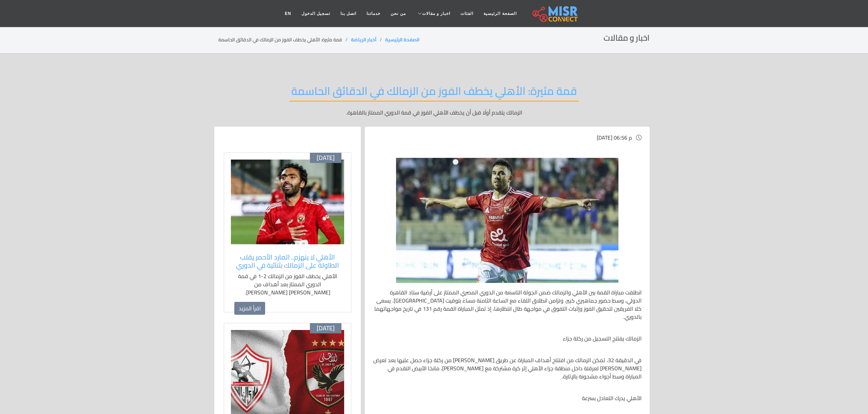 The height and width of the screenshot is (414, 868). I want to click on p: انطلقت مباراة القمة بين الأهلي والزمالك ضمن الجولة التاسعة من الدوري المصري الممتاز على أرضية ستا..., so click(507, 304).